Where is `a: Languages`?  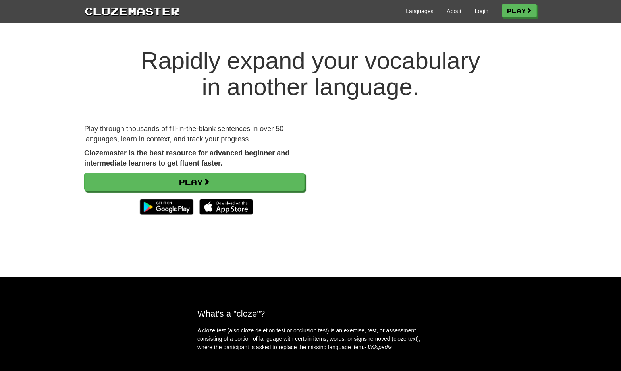 a: Languages is located at coordinates (419, 11).